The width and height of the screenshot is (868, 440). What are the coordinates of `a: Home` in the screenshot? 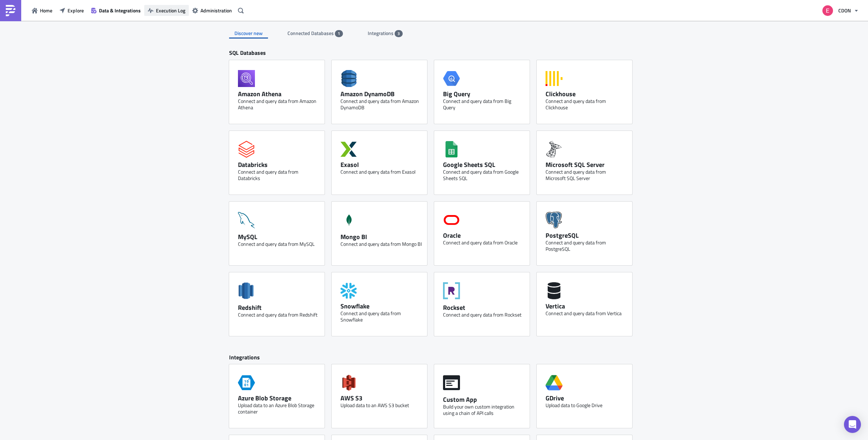 It's located at (42, 10).